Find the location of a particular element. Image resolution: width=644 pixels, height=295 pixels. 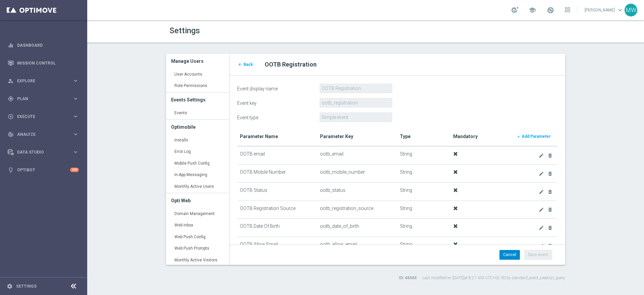

td: ootb_status is located at coordinates (357, 191).